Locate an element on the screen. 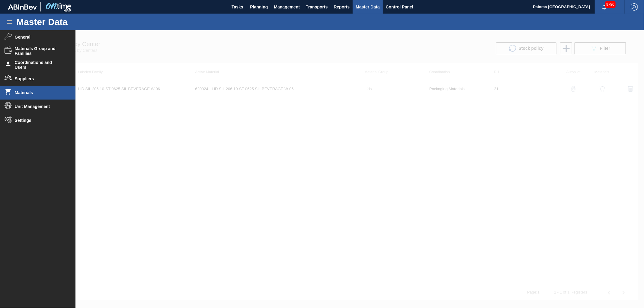 The height and width of the screenshot is (308, 644). span: Materials Group and Families is located at coordinates (39, 51).